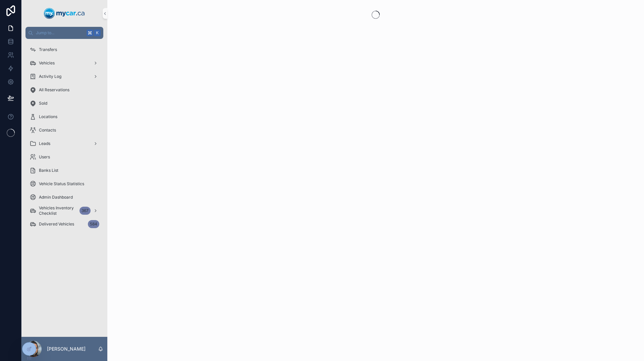 The width and height of the screenshot is (644, 361). What do you see at coordinates (57, 224) in the screenshot?
I see `span: Delivered Vehicles` at bounding box center [57, 224].